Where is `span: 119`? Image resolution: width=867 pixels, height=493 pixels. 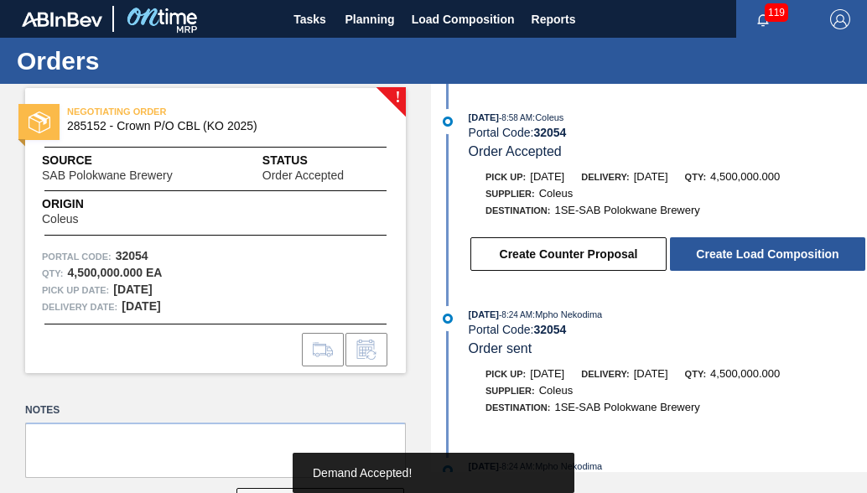 span: 119 is located at coordinates (776, 13).